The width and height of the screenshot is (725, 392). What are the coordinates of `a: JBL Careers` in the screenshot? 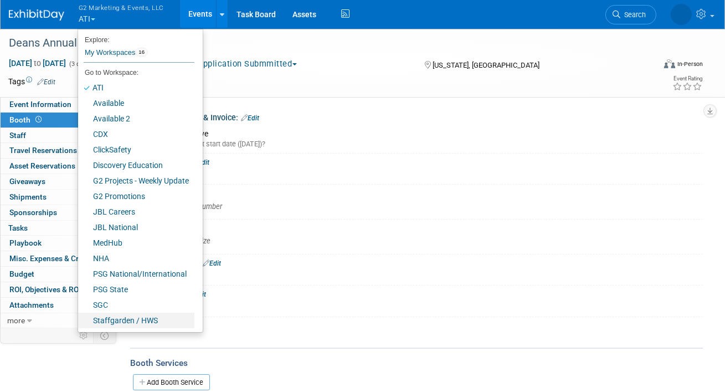 It's located at (136, 212).